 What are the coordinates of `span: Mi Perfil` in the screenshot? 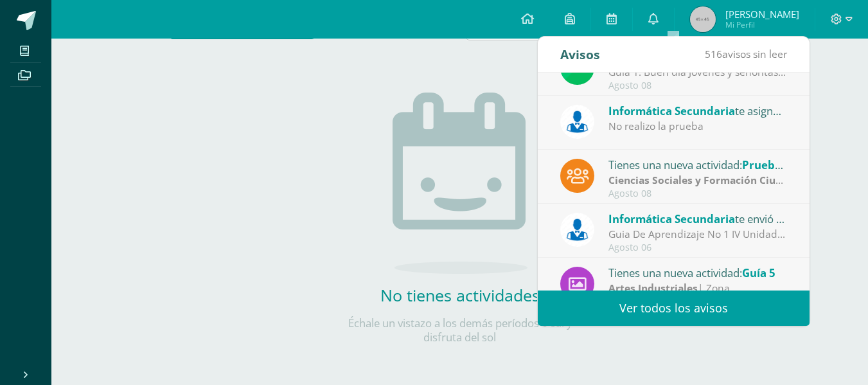 It's located at (762, 24).